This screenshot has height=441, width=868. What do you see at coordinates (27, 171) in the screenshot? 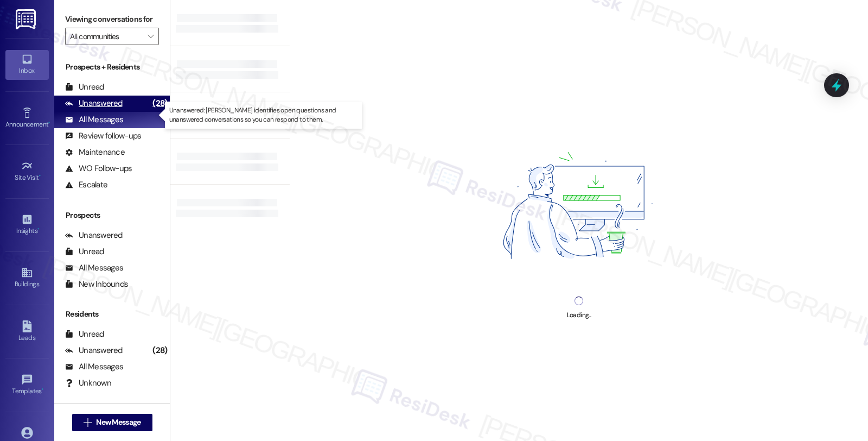
I see `a: Site Visit •` at bounding box center [27, 171].